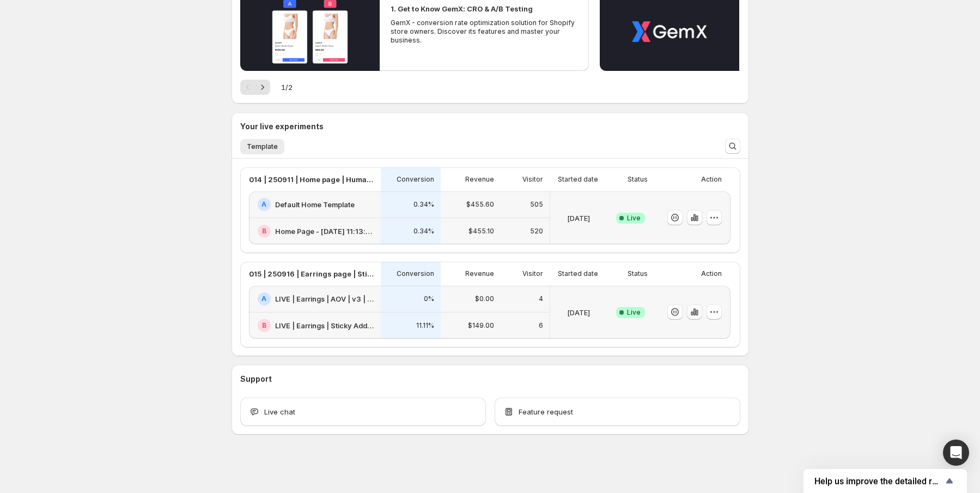  Describe the element at coordinates (484, 32) in the screenshot. I see `p: GemX - conversion rate optimization solution for Shopify store owners. Discover its features and ...` at that location.